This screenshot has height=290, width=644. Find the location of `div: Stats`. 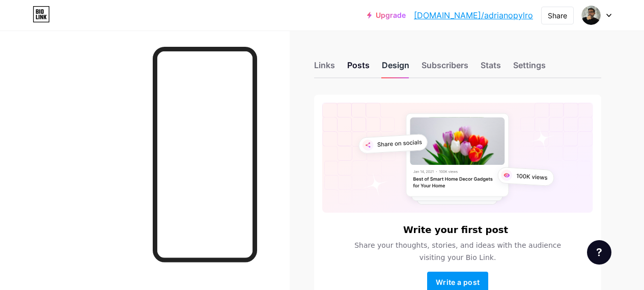

div: Stats is located at coordinates (491, 68).